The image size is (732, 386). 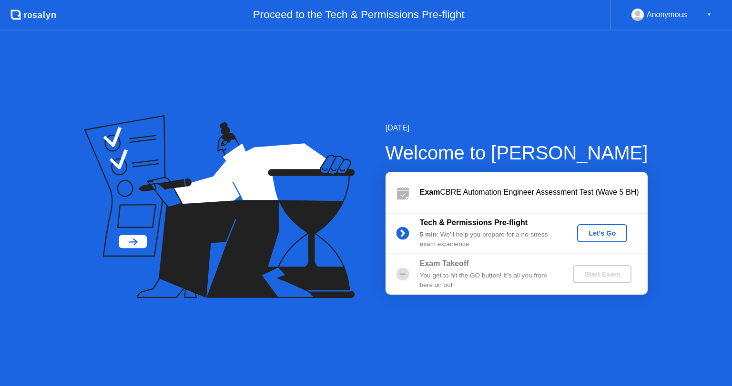 I want to click on div: Let's Go, so click(x=602, y=234).